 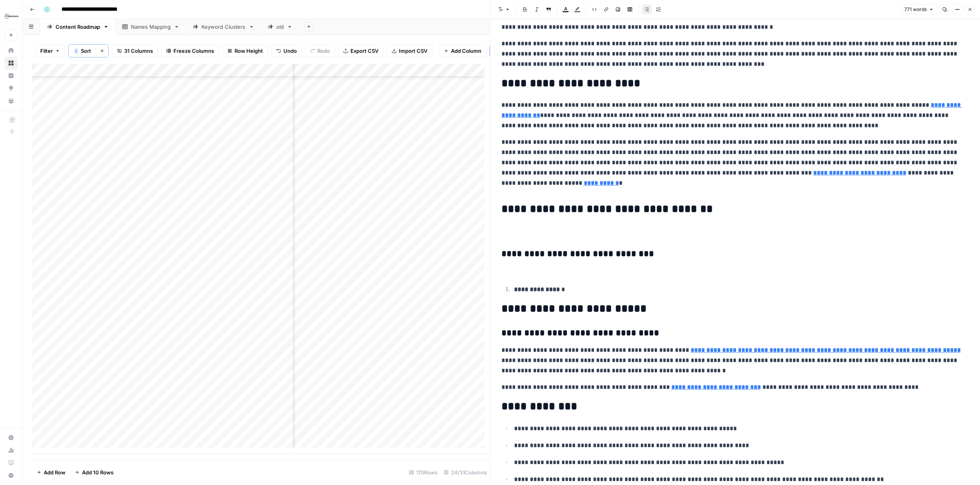 I want to click on button: 1Sort, so click(x=82, y=51).